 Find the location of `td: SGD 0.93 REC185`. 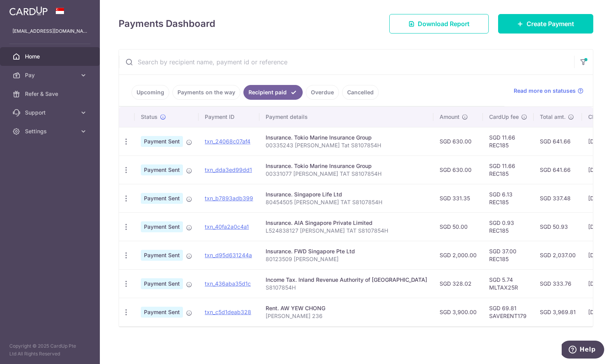

td: SGD 0.93 REC185 is located at coordinates (508, 227).